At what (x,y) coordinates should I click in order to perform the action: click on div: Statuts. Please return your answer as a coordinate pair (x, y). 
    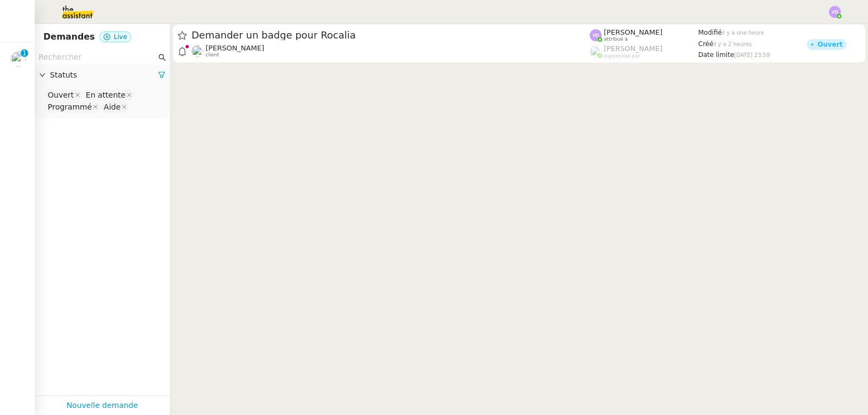
    Looking at the image, I should click on (102, 75).